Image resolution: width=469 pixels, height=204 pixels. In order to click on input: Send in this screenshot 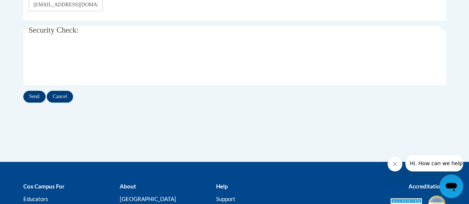, I will do `click(34, 97)`.